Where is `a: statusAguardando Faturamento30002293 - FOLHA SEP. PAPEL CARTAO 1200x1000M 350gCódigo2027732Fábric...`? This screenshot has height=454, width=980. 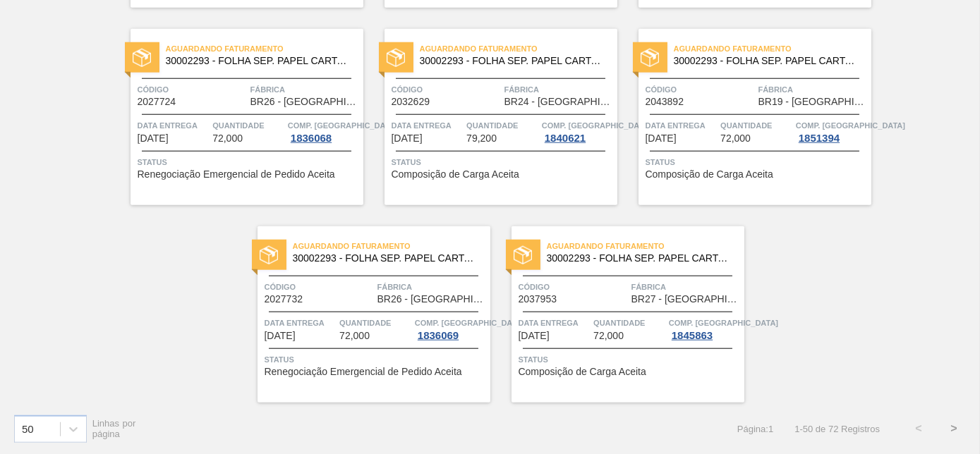
a: statusAguardando Faturamento30002293 - FOLHA SEP. PAPEL CARTAO 1200x1000M 350gCódigo2027732Fábric... is located at coordinates (363, 314).